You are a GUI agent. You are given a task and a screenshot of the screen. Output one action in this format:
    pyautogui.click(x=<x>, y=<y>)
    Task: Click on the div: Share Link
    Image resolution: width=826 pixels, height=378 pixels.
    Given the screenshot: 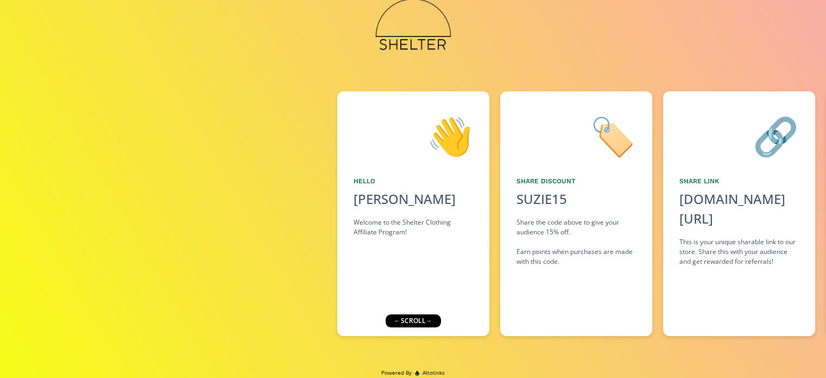 What is the action you would take?
    pyautogui.click(x=739, y=181)
    